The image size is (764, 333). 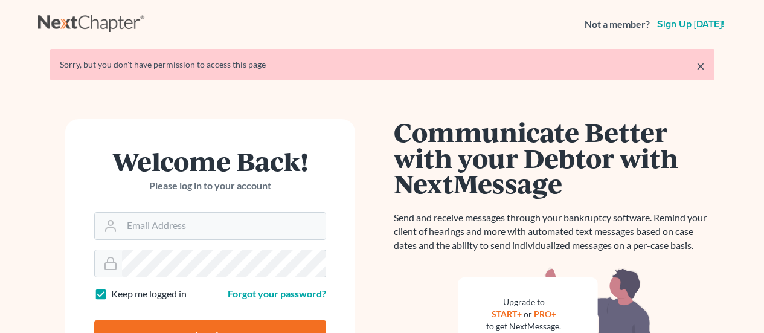 I want to click on a: PRO+, so click(x=545, y=313).